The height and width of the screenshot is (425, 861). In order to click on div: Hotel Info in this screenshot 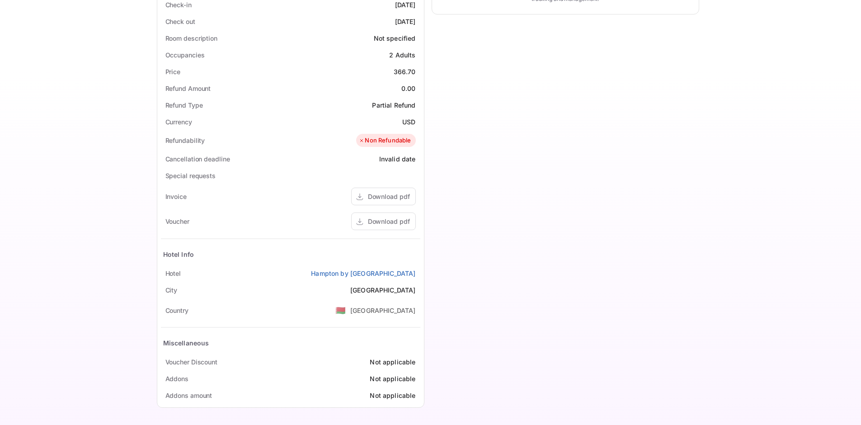, I will do `click(179, 254)`.